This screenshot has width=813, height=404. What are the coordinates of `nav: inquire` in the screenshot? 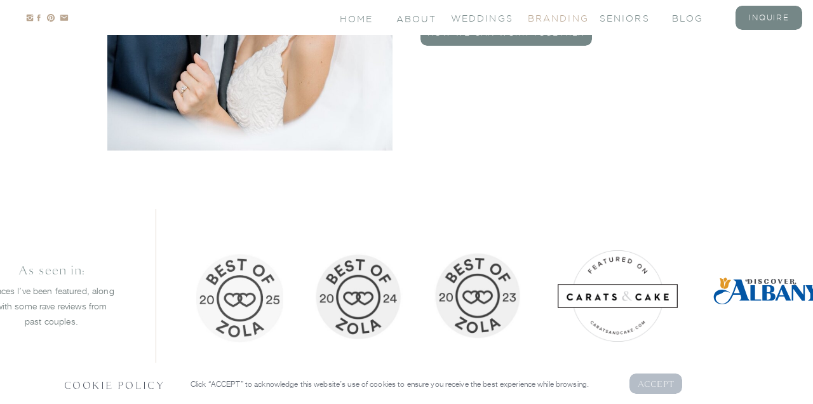 It's located at (769, 17).